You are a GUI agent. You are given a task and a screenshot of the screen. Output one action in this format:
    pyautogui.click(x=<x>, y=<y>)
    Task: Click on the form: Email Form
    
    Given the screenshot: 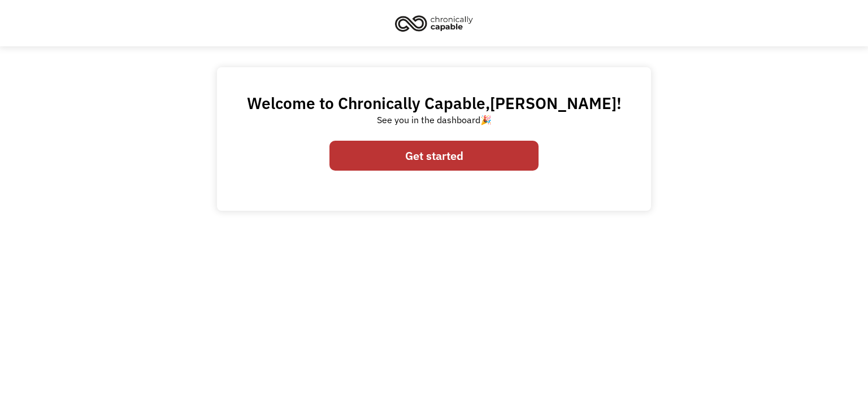 What is the action you would take?
    pyautogui.click(x=434, y=156)
    